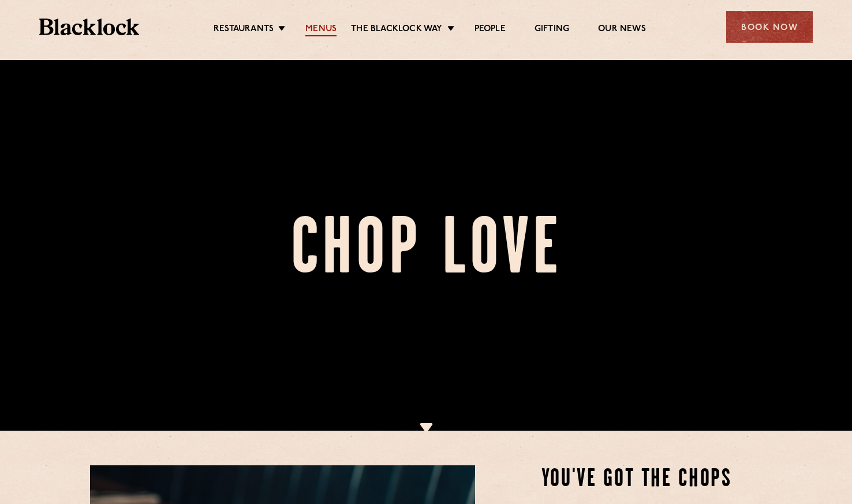 Image resolution: width=852 pixels, height=504 pixels. What do you see at coordinates (244, 30) in the screenshot?
I see `a: Restaurants` at bounding box center [244, 30].